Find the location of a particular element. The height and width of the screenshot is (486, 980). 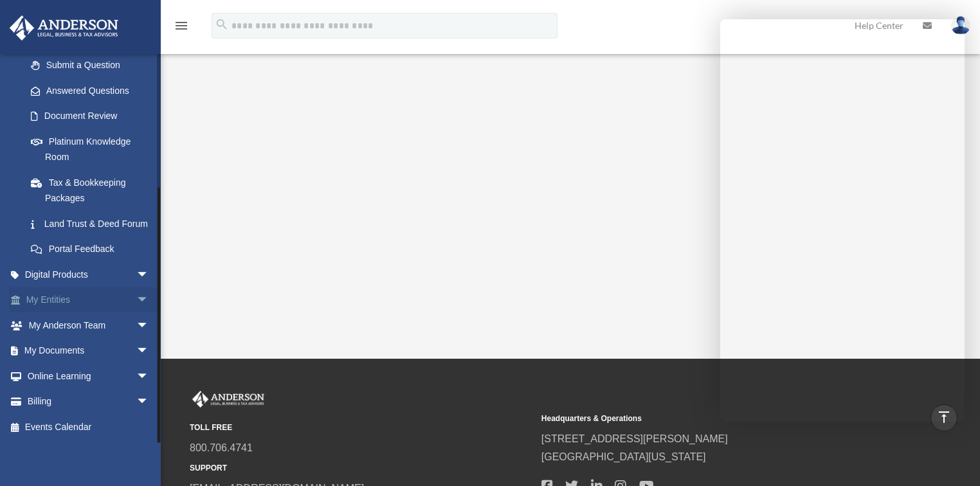

a: Submit a Question is located at coordinates (93, 65).